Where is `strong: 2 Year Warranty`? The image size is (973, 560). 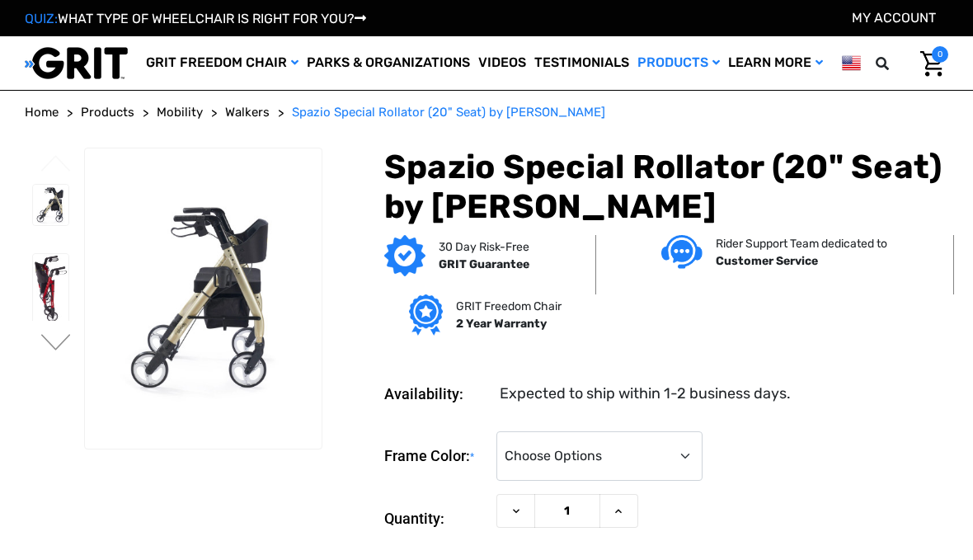
strong: 2 Year Warranty is located at coordinates (501, 323).